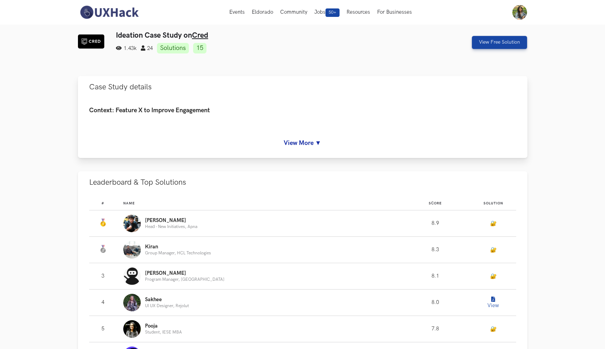 The image size is (605, 349). Describe the element at coordinates (436, 302) in the screenshot. I see `td: 8.0` at that location.